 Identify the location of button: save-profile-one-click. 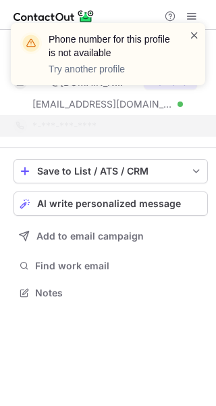
(111, 171).